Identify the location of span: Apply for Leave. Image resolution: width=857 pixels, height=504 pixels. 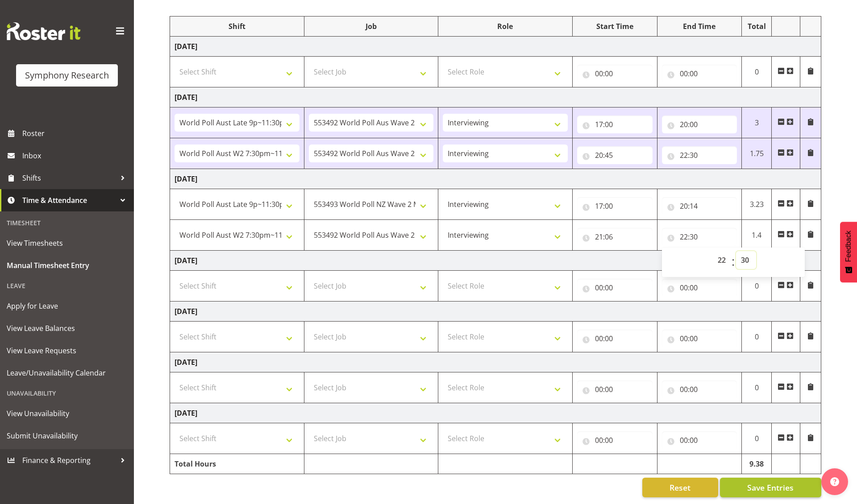
(67, 306).